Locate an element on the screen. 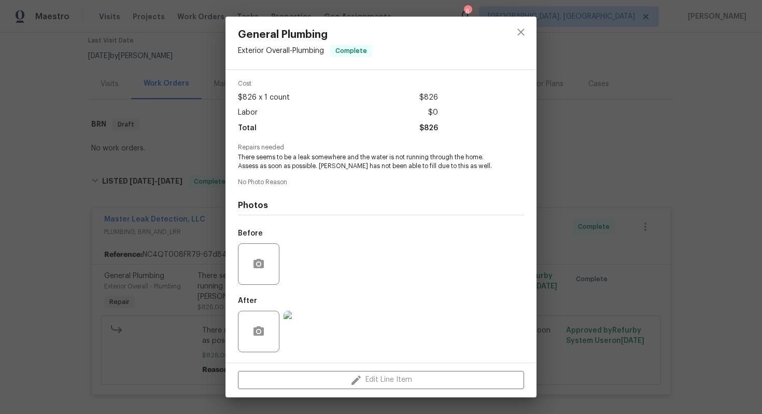  span: Repairs needed is located at coordinates (381, 147).